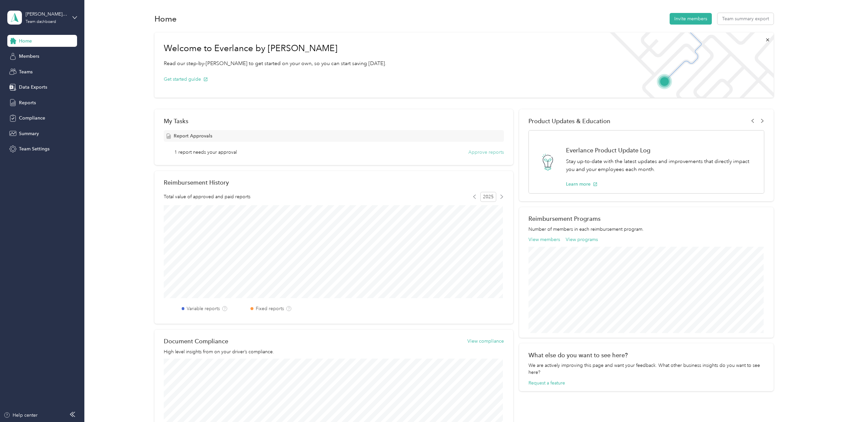  What do you see at coordinates (203, 308) in the screenshot?
I see `label: Variable reports` at bounding box center [203, 308].